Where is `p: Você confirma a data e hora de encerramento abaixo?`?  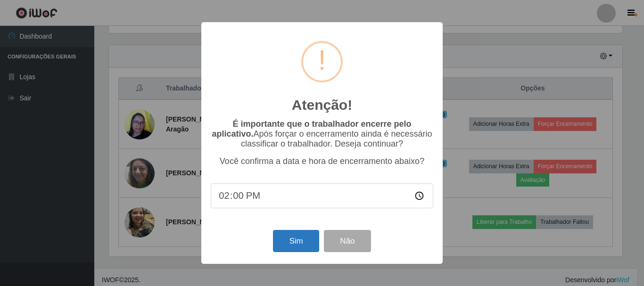 p: Você confirma a data e hora de encerramento abaixo? is located at coordinates (322, 161).